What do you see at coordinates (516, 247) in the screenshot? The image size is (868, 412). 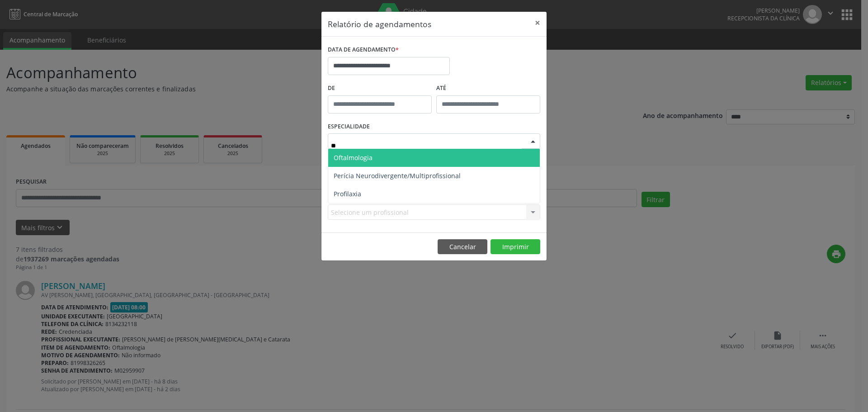 I see `button: Imprimir` at bounding box center [516, 247].